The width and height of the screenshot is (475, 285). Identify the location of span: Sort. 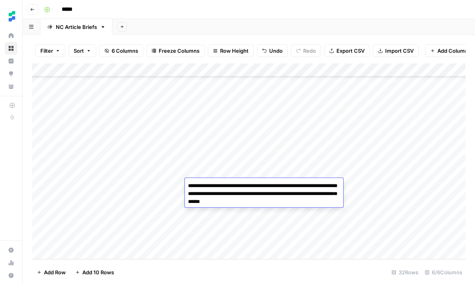
(79, 51).